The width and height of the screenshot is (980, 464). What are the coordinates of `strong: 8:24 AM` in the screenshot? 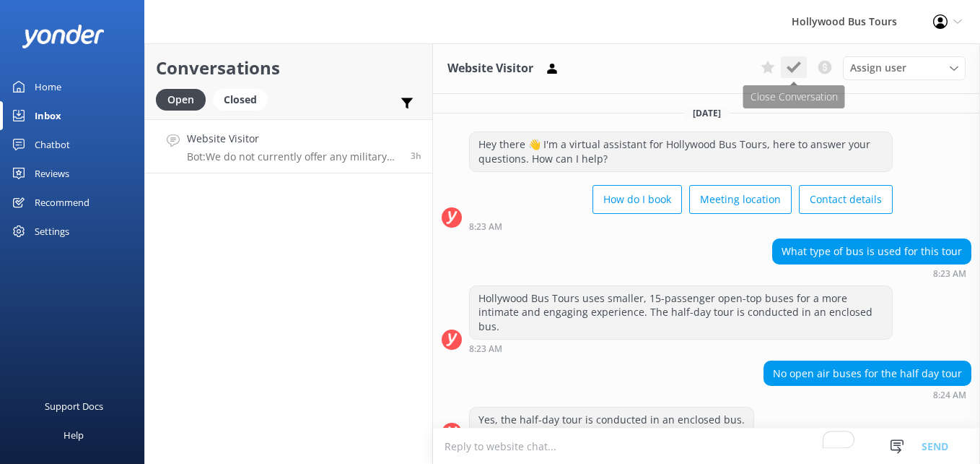 It's located at (950, 395).